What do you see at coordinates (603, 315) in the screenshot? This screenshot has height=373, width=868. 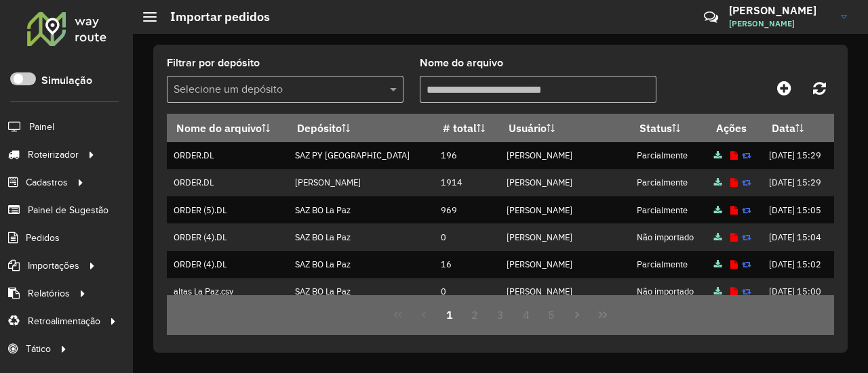 I see `button: Last Page` at bounding box center [603, 315].